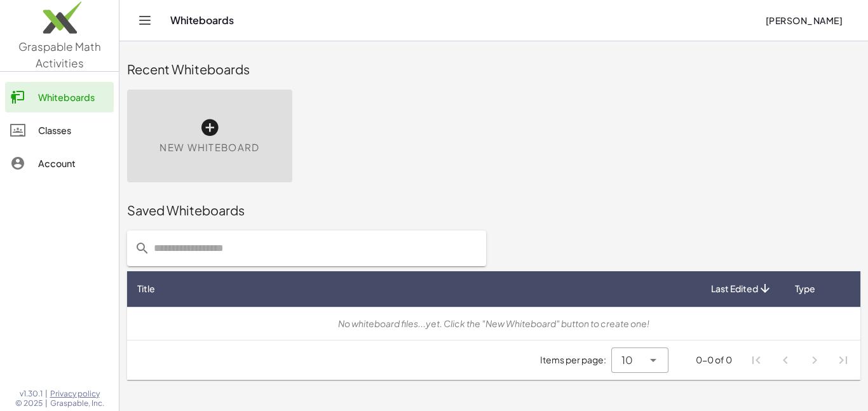  Describe the element at coordinates (60, 55) in the screenshot. I see `span: Graspable Math Activities` at that location.